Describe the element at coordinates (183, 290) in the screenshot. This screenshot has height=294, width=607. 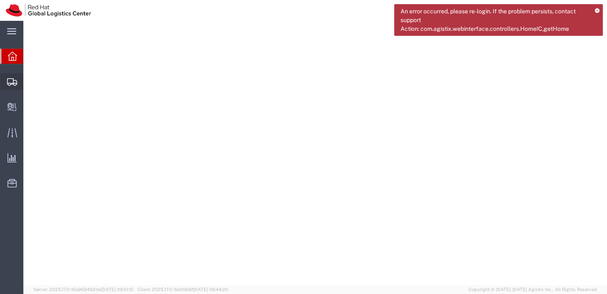
I see `span: Client: 2025.17.0-5dd568f` at that location.